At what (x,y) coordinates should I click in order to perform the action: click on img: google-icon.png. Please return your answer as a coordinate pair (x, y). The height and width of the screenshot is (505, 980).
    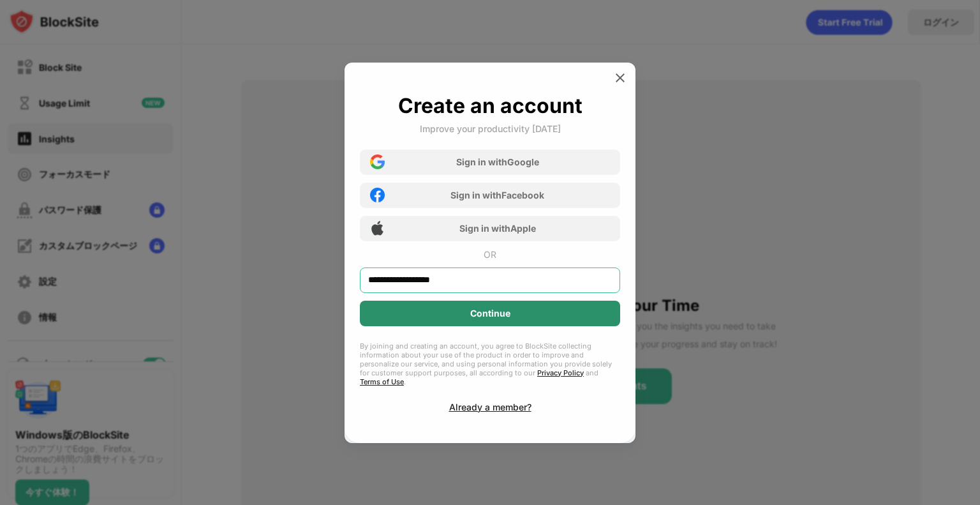
    Looking at the image, I should click on (377, 162).